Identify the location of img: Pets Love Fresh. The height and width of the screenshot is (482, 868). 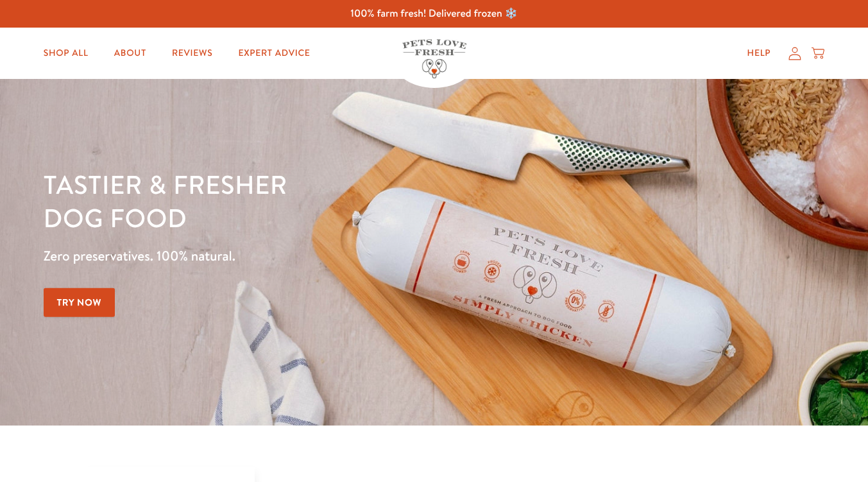
(434, 58).